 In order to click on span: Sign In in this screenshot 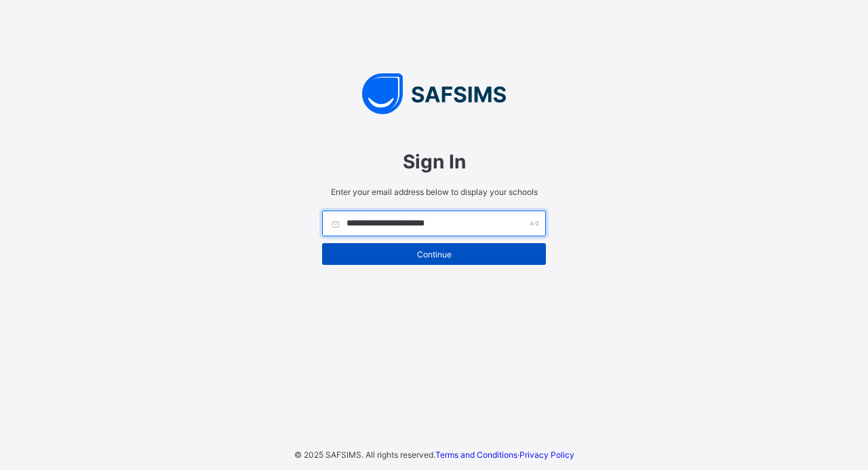, I will do `click(434, 162)`.